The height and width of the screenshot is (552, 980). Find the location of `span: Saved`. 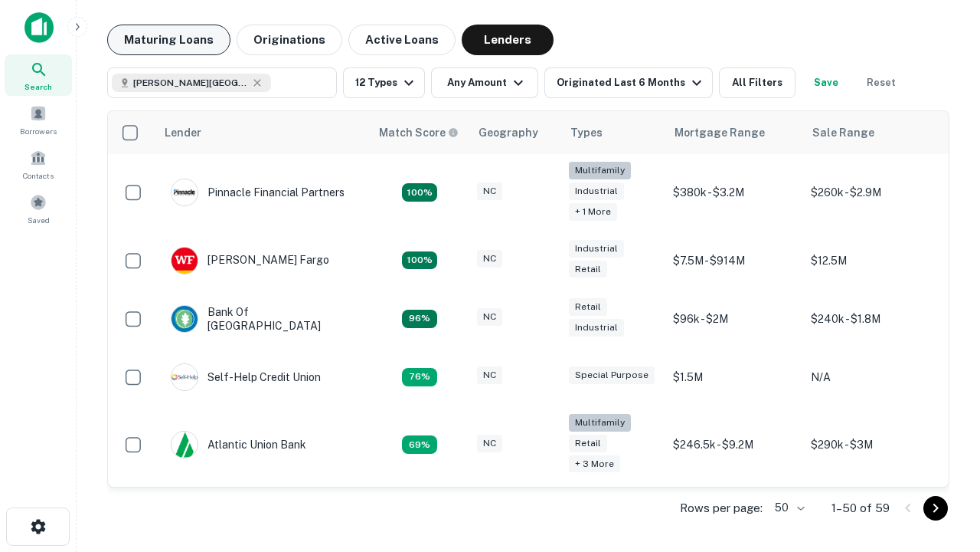

span: Saved is located at coordinates (39, 220).